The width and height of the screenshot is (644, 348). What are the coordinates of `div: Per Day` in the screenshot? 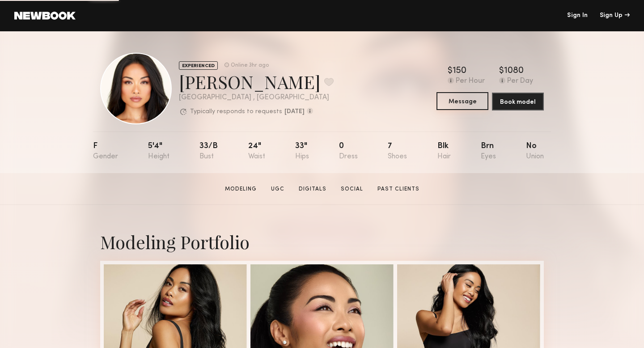 It's located at (520, 81).